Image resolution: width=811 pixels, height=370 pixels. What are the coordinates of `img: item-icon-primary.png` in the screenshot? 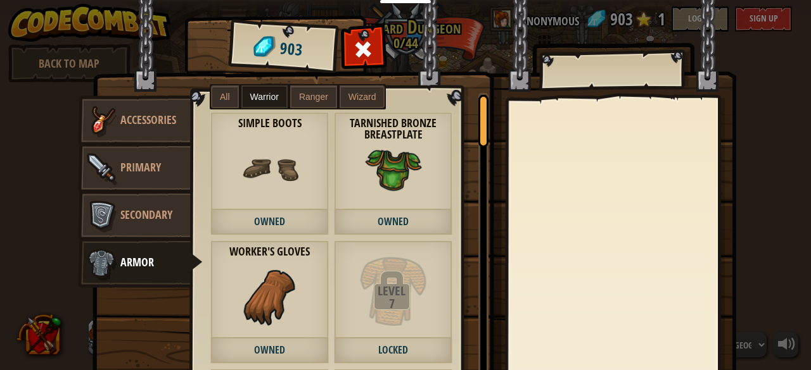 It's located at (101, 168).